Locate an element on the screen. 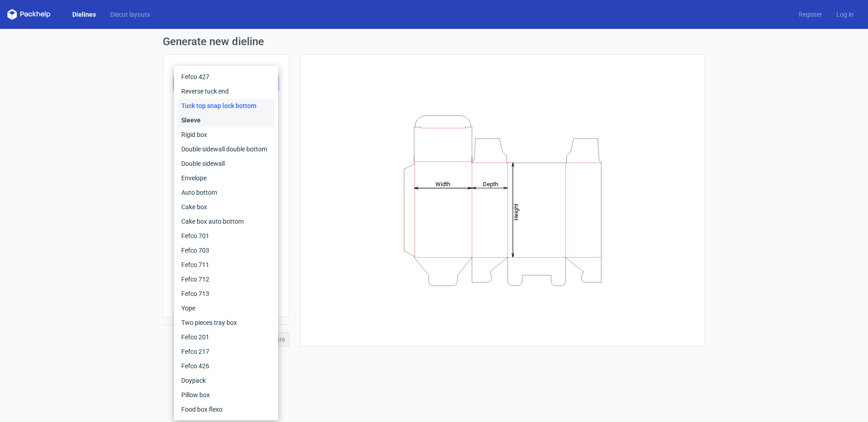  div: Food box flexo is located at coordinates (226, 410).